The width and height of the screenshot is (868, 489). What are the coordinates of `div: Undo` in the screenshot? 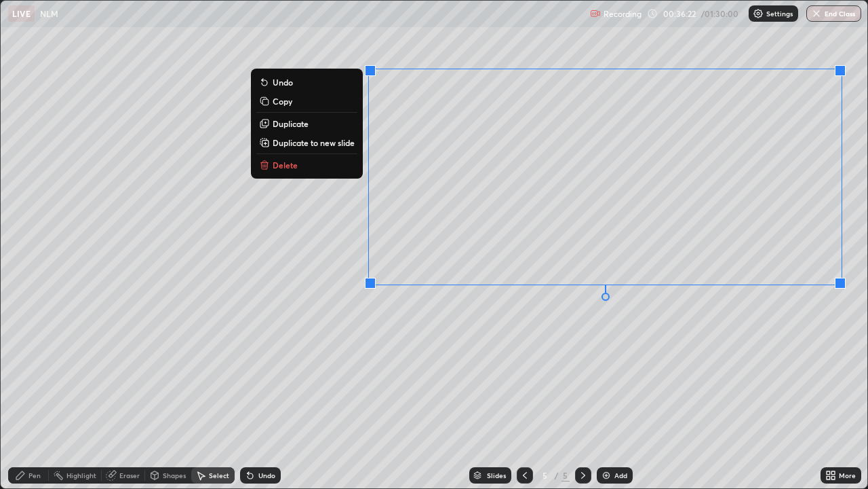 It's located at (266, 475).